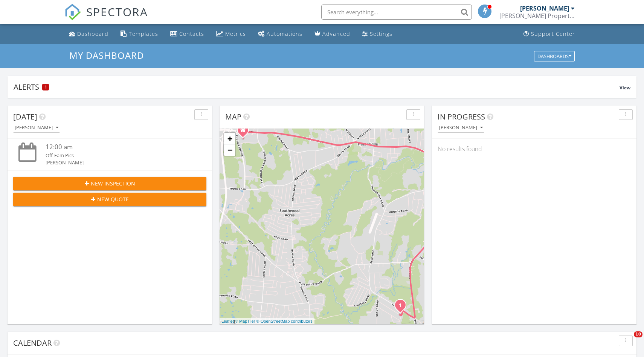 The height and width of the screenshot is (357, 644). What do you see at coordinates (553, 33) in the screenshot?
I see `div: Support Center` at bounding box center [553, 33].